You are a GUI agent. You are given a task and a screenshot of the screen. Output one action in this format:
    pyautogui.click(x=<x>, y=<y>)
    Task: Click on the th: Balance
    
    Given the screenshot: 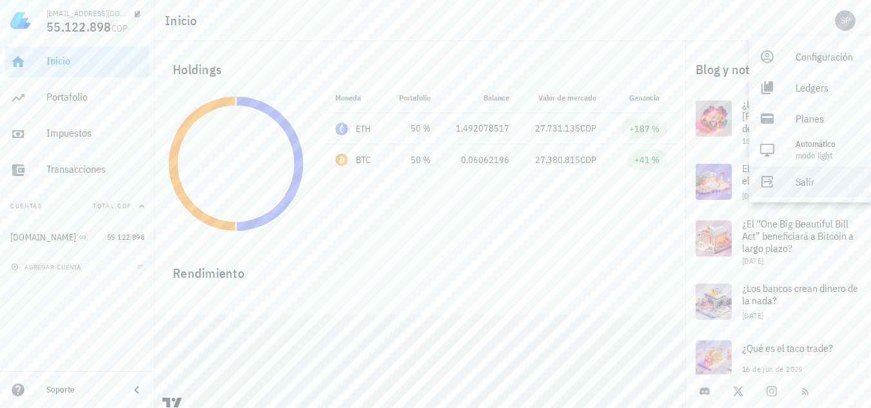 What is the action you would take?
    pyautogui.click(x=480, y=98)
    